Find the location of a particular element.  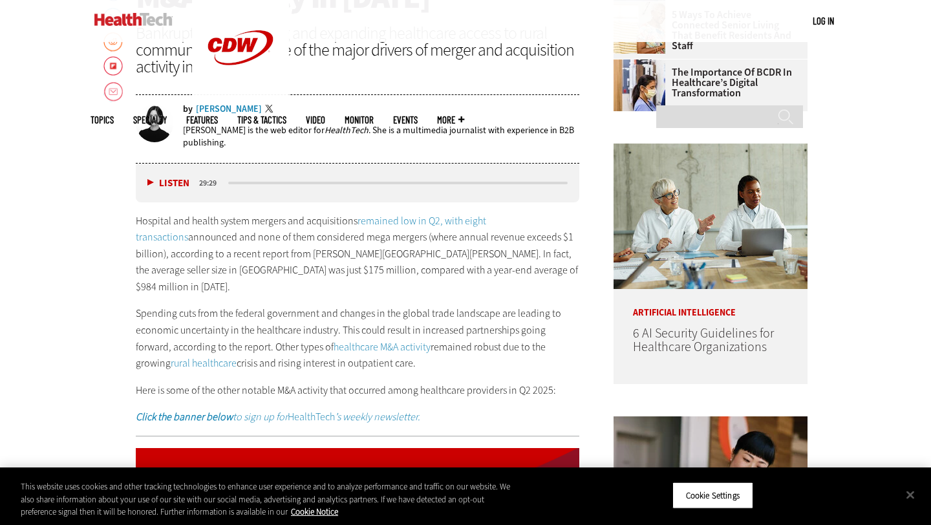

img: Doctors meeting in the office is located at coordinates (710, 216).